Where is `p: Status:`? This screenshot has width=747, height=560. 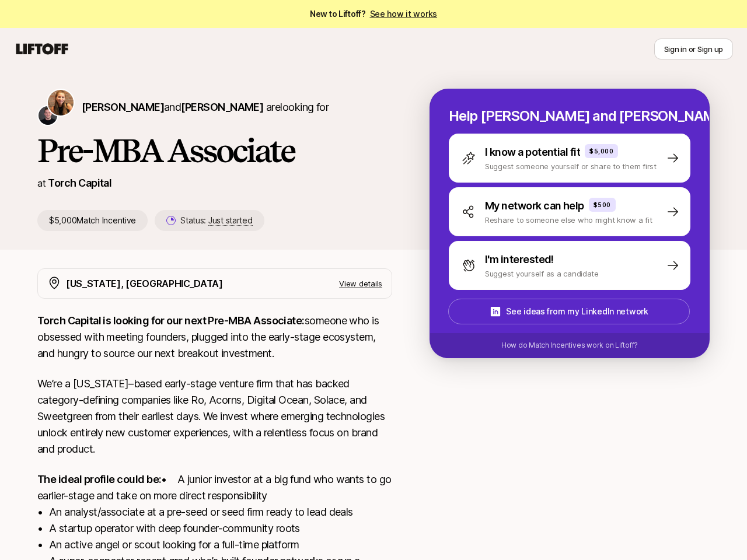 p: Status: is located at coordinates (216, 221).